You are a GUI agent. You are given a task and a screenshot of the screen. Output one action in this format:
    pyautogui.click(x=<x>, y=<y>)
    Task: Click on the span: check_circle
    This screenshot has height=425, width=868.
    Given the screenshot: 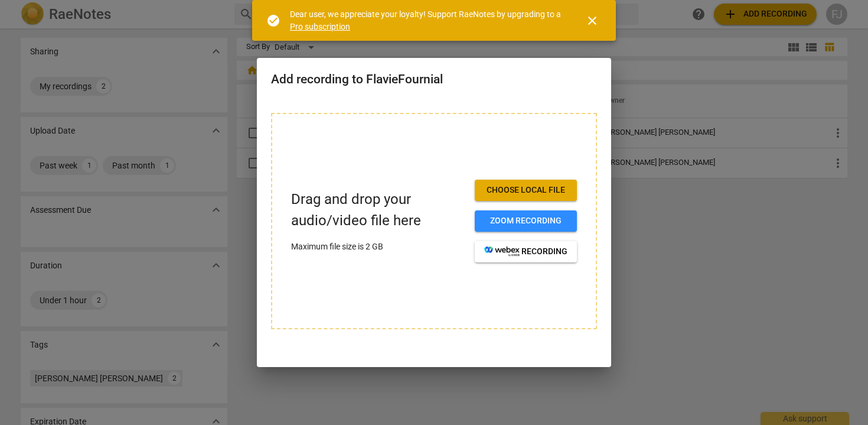 What is the action you would take?
    pyautogui.click(x=273, y=20)
    